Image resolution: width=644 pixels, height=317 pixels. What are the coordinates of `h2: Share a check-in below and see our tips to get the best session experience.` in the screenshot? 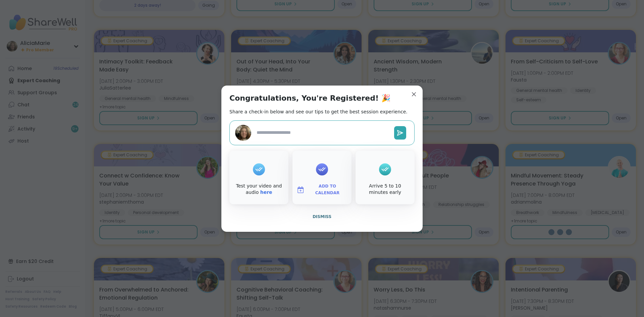 It's located at (319, 112).